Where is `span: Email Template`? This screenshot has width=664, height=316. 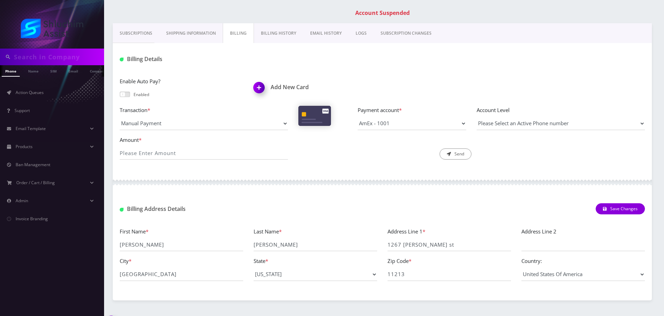 span: Email Template is located at coordinates (31, 128).